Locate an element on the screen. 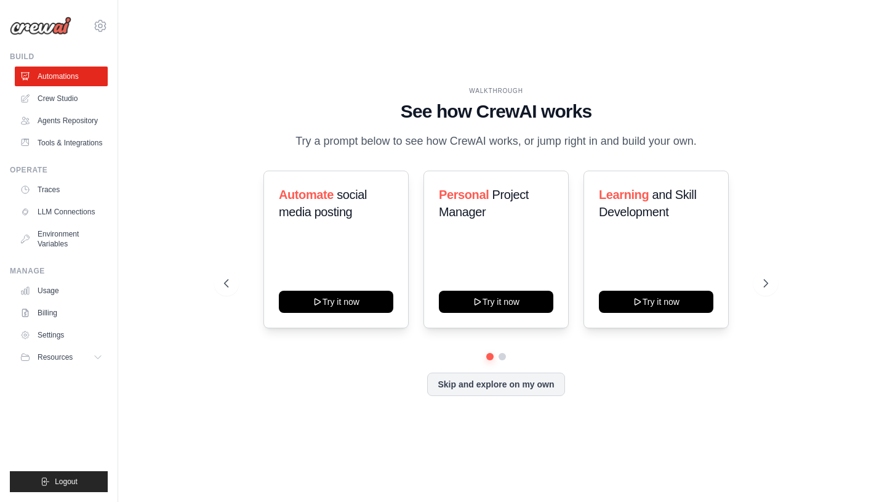  a: LLM Connections is located at coordinates (61, 212).